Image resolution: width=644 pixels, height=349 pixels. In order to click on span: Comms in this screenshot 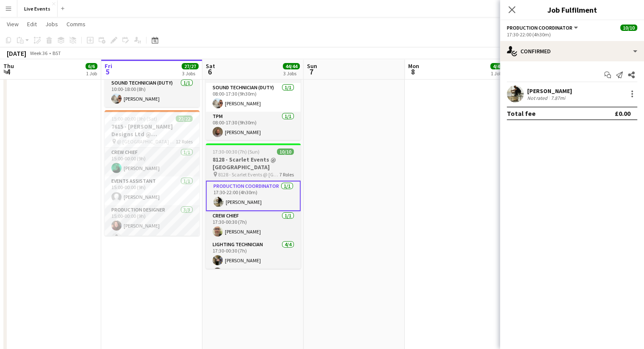, I will do `click(76, 24)`.